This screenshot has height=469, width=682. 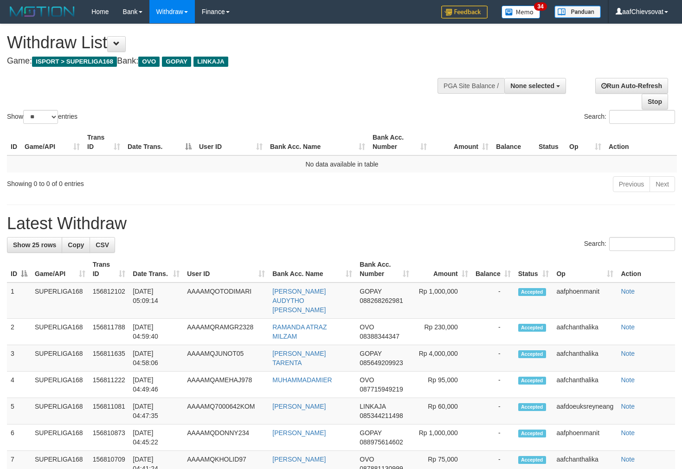 What do you see at coordinates (19, 269) in the screenshot?
I see `th: ID: activate to sort column descending` at bounding box center [19, 269].